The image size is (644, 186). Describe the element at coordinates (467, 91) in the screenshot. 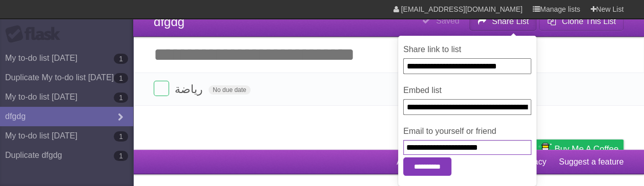

I see `label: Embed list` at that location.